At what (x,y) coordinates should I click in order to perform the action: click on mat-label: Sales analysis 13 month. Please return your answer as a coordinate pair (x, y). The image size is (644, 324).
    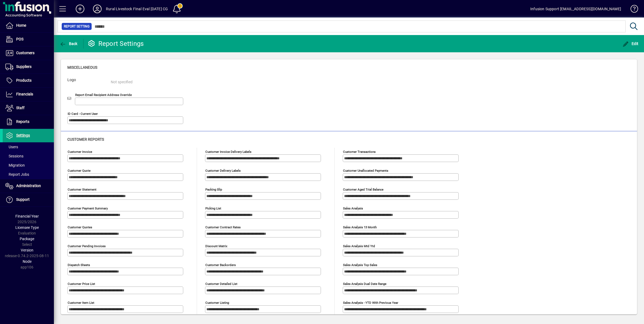
    Looking at the image, I should click on (360, 227).